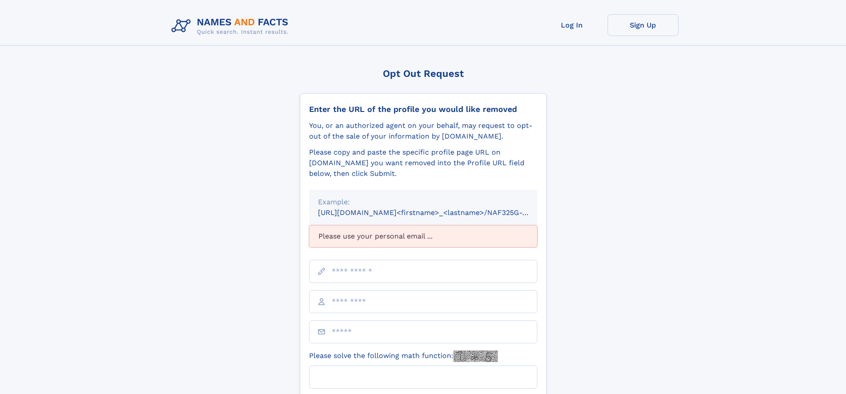 This screenshot has height=394, width=846. I want to click on div: You, or an authorized agent on your behalf, may request to opt-out of the sale of your informatio..., so click(423, 131).